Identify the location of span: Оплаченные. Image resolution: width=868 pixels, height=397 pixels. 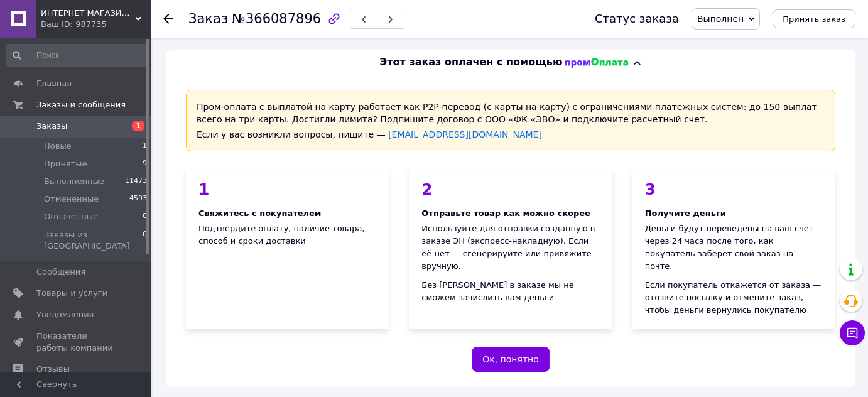
(71, 217).